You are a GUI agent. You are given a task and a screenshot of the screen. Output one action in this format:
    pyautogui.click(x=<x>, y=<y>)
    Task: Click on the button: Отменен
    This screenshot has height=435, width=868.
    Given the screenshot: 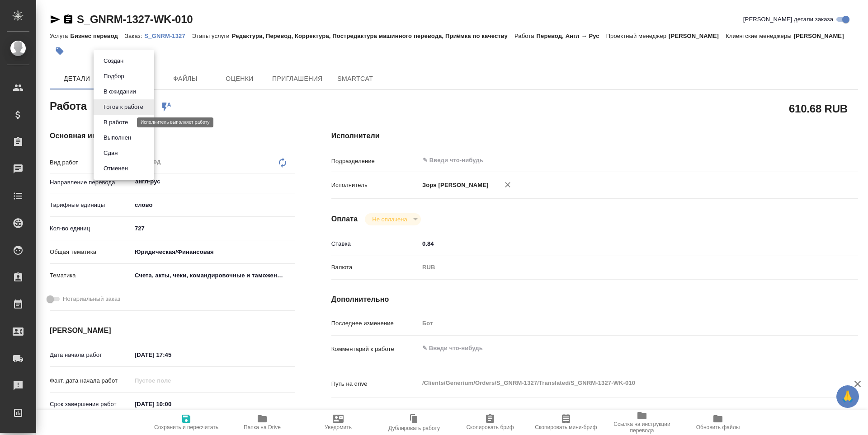 What is the action you would take?
    pyautogui.click(x=116, y=168)
    